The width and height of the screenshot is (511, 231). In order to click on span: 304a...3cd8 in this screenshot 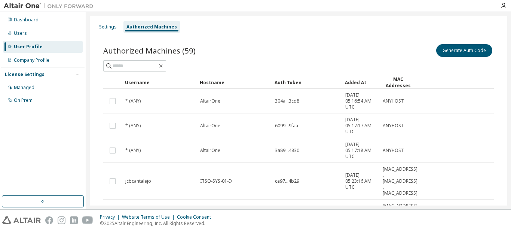, I will do `click(287, 101)`.